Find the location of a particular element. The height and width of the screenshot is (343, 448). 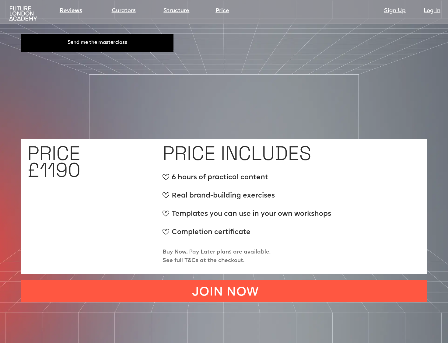

div: 6 hours of practical content is located at coordinates (247, 180).